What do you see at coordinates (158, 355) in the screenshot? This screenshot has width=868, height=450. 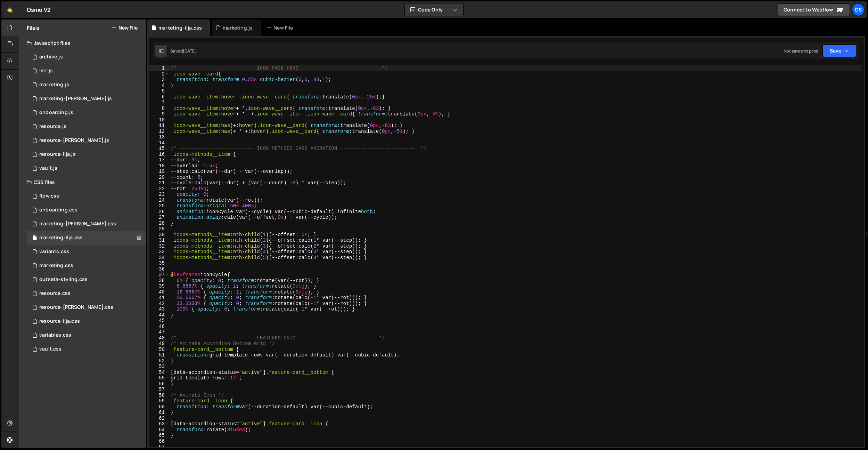 I see `div: 51` at bounding box center [158, 355].